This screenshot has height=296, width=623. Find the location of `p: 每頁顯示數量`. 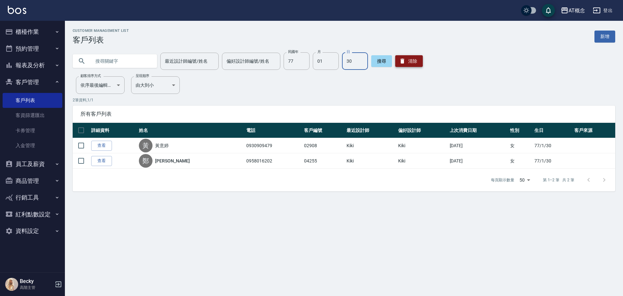

p: 每頁顯示數量 is located at coordinates (503, 180).